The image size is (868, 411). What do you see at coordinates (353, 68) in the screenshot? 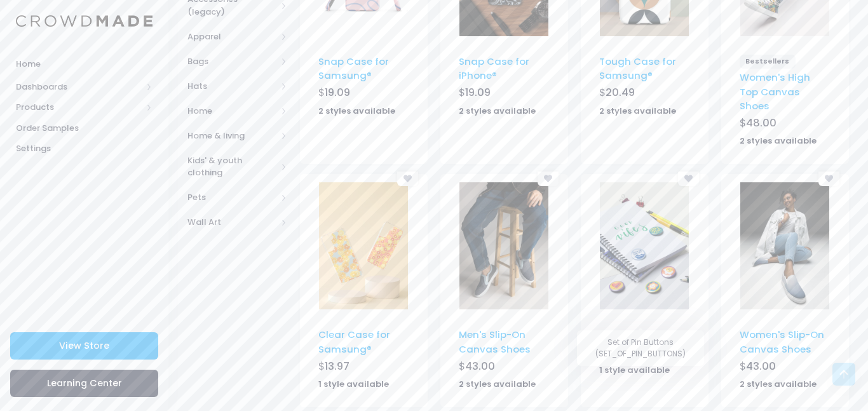
I see `a: Snap Case for Samsung®` at bounding box center [353, 68].